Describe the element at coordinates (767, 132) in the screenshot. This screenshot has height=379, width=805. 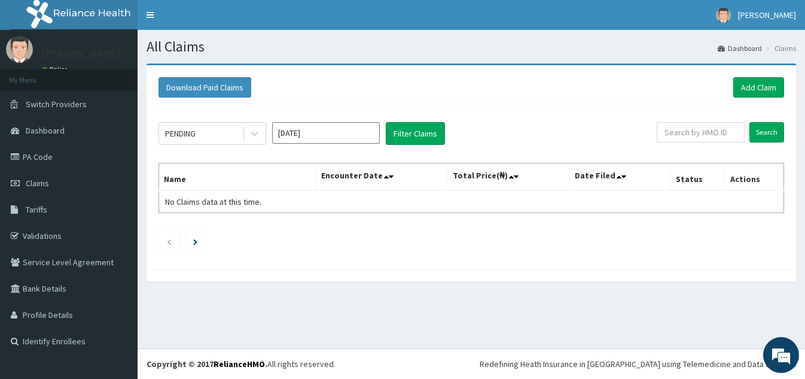
I see `input: Search` at that location.